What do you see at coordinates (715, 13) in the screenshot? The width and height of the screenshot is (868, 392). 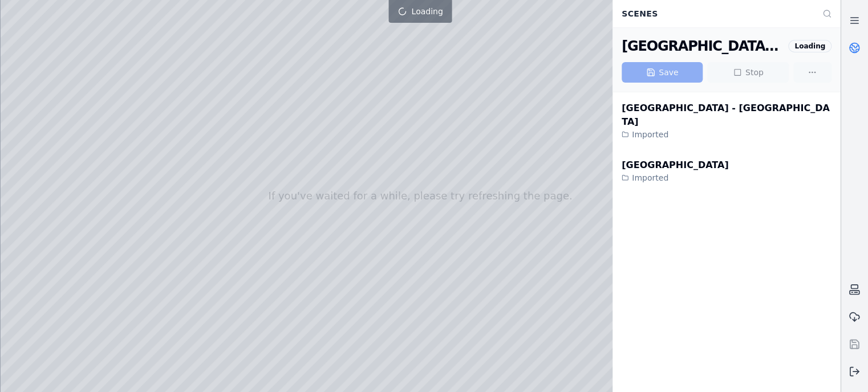 I see `div: Scenes` at bounding box center [715, 13].